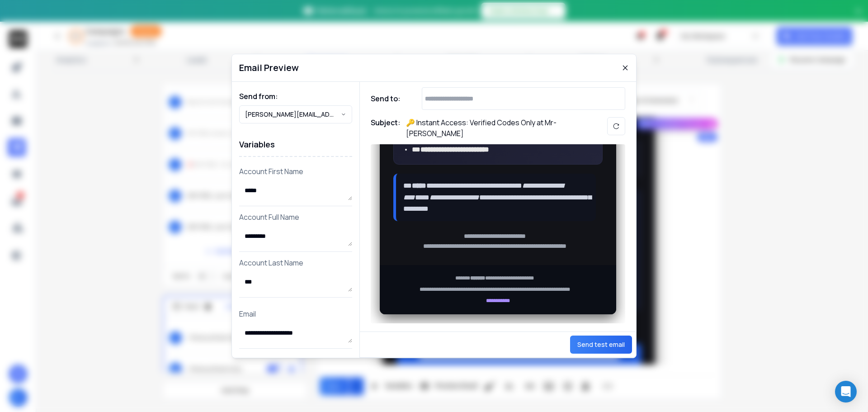 This screenshot has height=412, width=868. What do you see at coordinates (296, 97) in the screenshot?
I see `h1: Send from:` at bounding box center [296, 97].